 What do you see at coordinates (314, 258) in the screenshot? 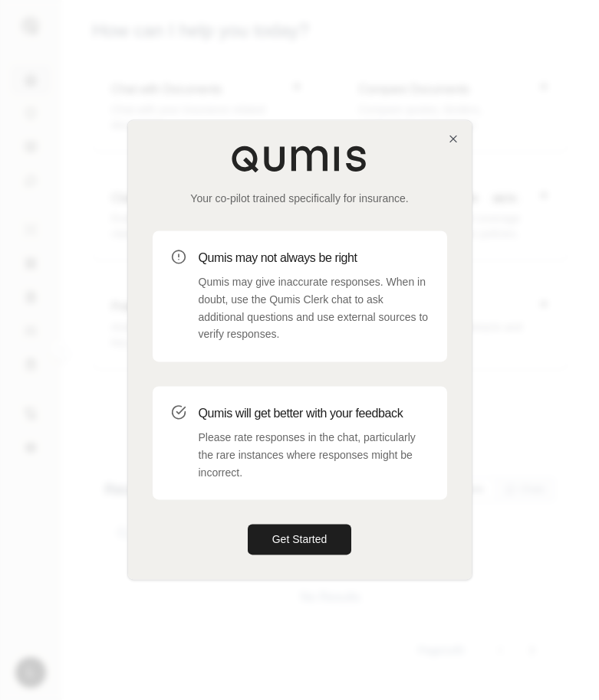
I see `h3: Qumis may not always be right` at bounding box center [314, 258].